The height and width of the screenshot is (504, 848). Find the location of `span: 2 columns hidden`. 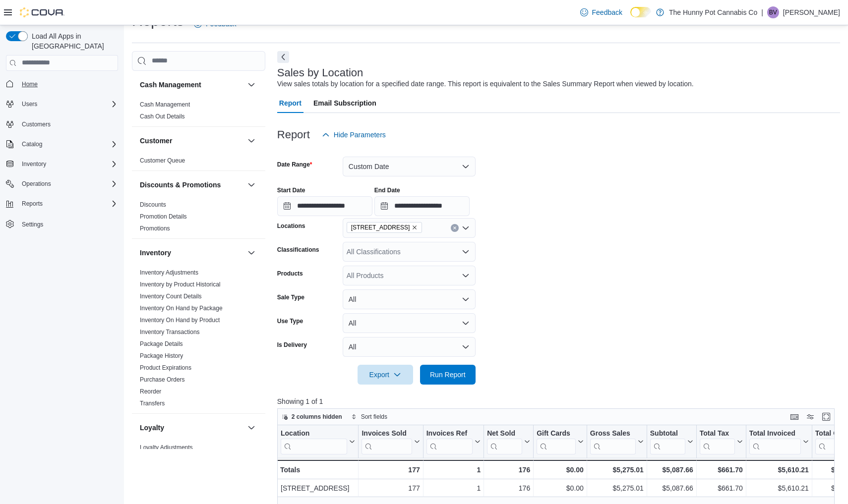

span: 2 columns hidden is located at coordinates (317, 417).